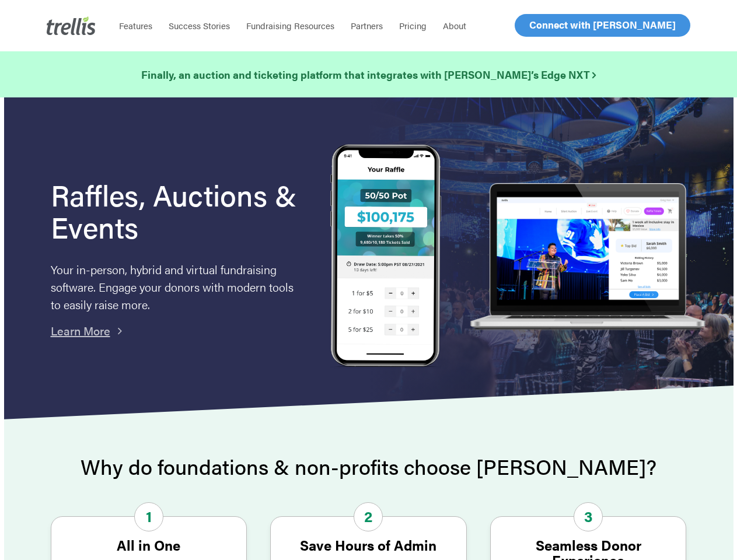 The image size is (737, 560). I want to click on span: 1, so click(149, 517).